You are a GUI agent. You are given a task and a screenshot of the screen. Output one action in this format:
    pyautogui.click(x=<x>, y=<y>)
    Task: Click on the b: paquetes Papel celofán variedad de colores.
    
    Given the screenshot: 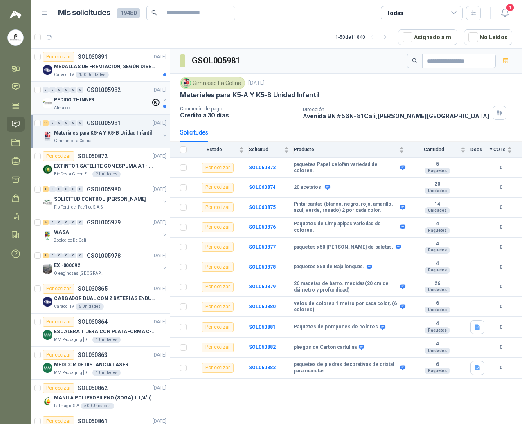 What is the action you would take?
    pyautogui.click(x=345, y=168)
    